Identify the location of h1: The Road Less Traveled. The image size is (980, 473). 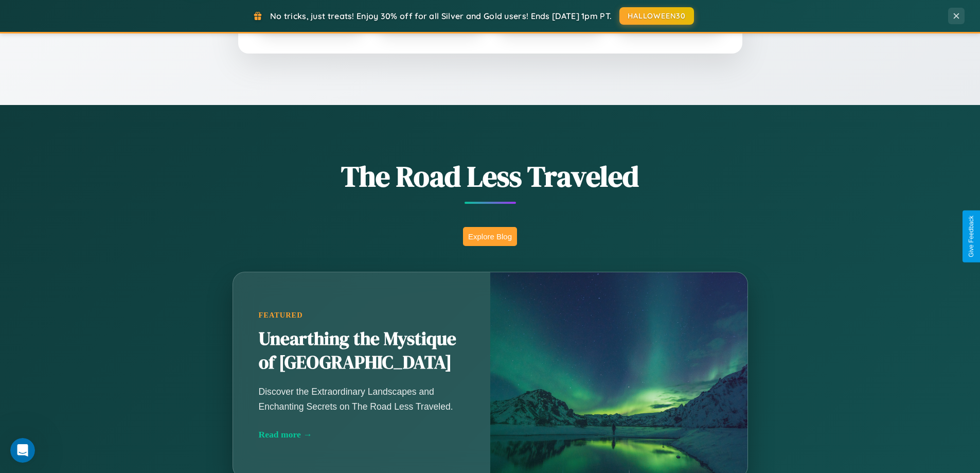
(490, 176).